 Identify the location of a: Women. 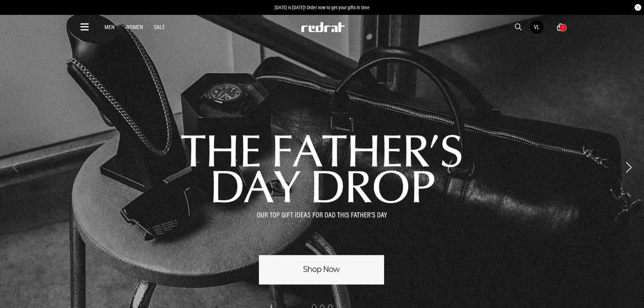
(134, 27).